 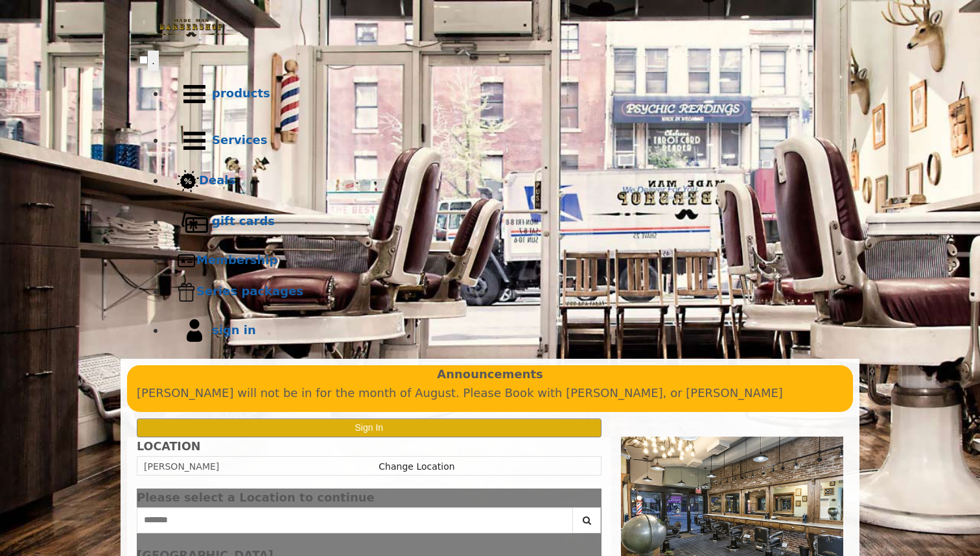 What do you see at coordinates (187, 261) in the screenshot?
I see `img: Membership` at bounding box center [187, 261].